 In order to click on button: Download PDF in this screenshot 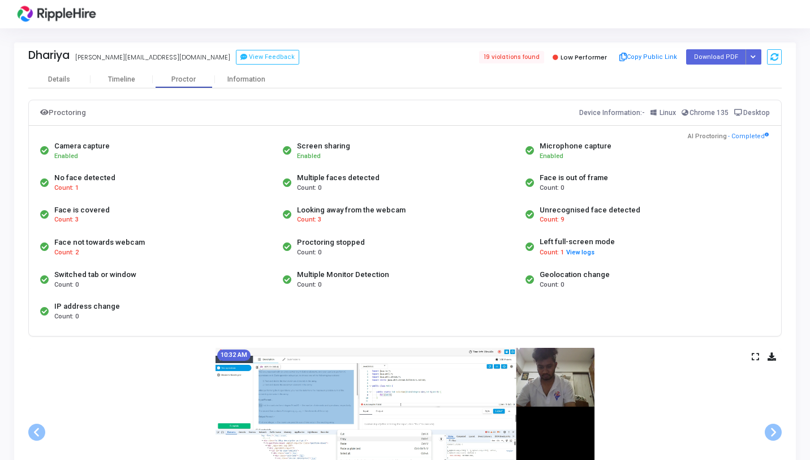, I will do `click(717, 57)`.